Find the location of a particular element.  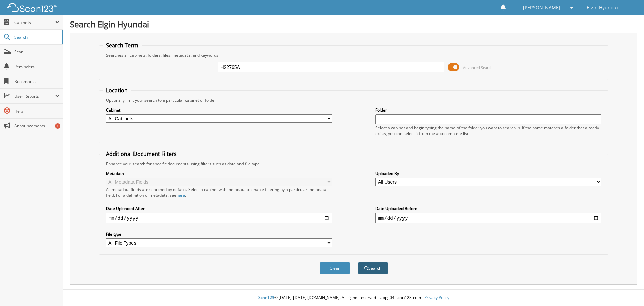

div: Searches all cabinets, folders, files, metadata, and keywords is located at coordinates (354, 55).